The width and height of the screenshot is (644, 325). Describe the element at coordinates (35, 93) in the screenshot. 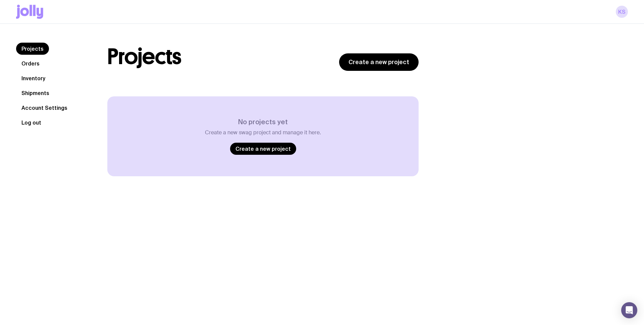

I see `a: Shipments` at that location.